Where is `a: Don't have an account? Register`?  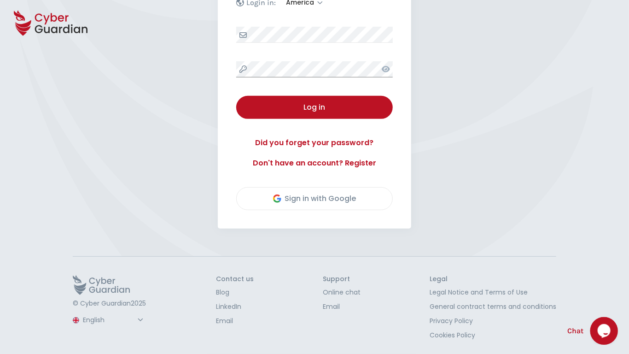 a: Don't have an account? Register is located at coordinates (315, 163).